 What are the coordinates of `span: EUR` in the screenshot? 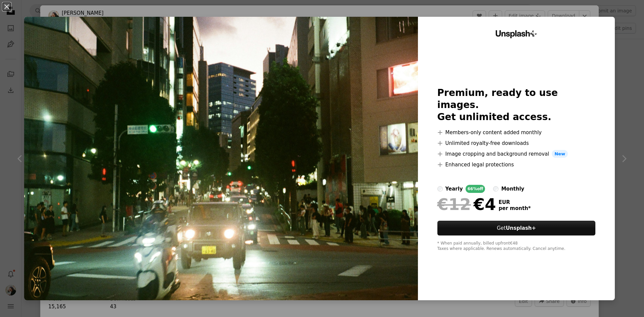 It's located at (515, 202).